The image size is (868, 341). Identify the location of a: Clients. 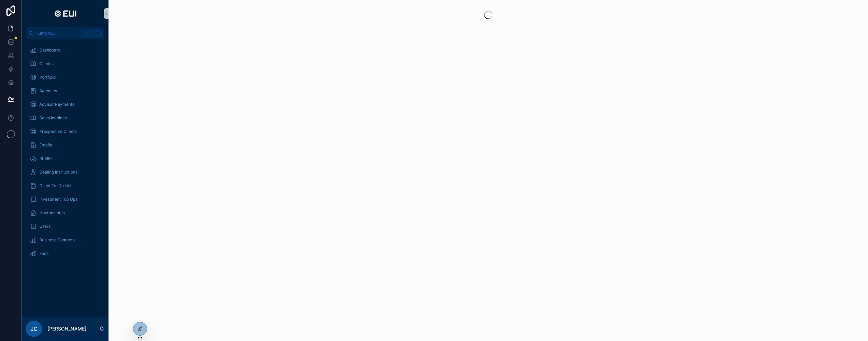
(65, 64).